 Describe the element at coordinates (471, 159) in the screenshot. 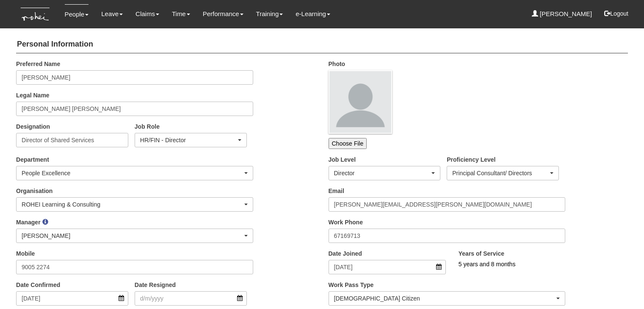

I see `label: Proficiency Level` at that location.